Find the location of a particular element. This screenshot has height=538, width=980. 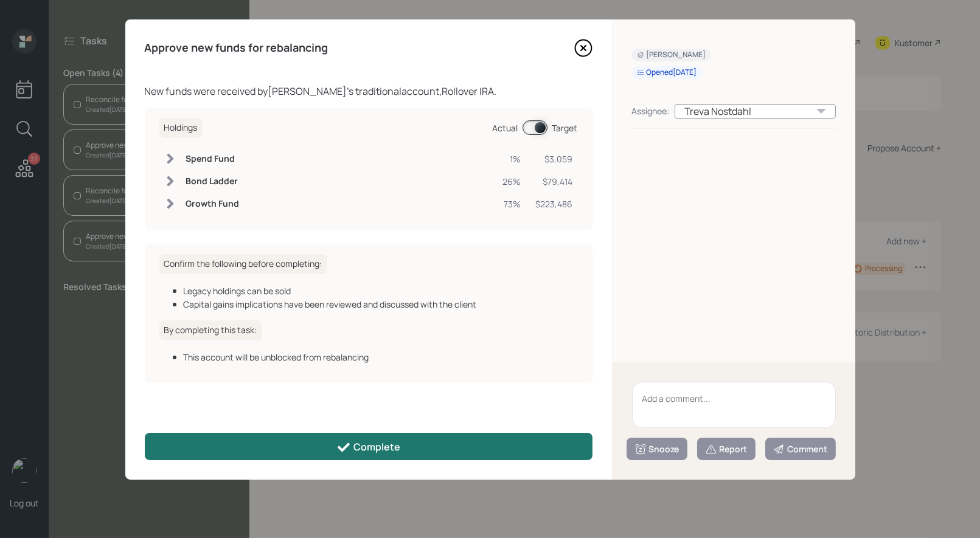

div: Legacy holdings can be sold is located at coordinates (381, 291).